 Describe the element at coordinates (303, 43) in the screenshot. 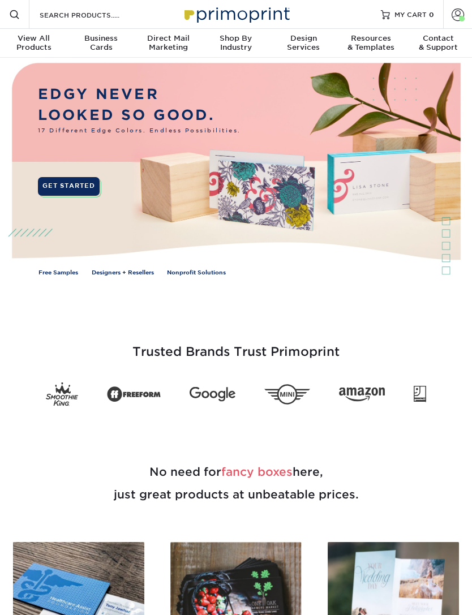

I see `div: Services` at that location.